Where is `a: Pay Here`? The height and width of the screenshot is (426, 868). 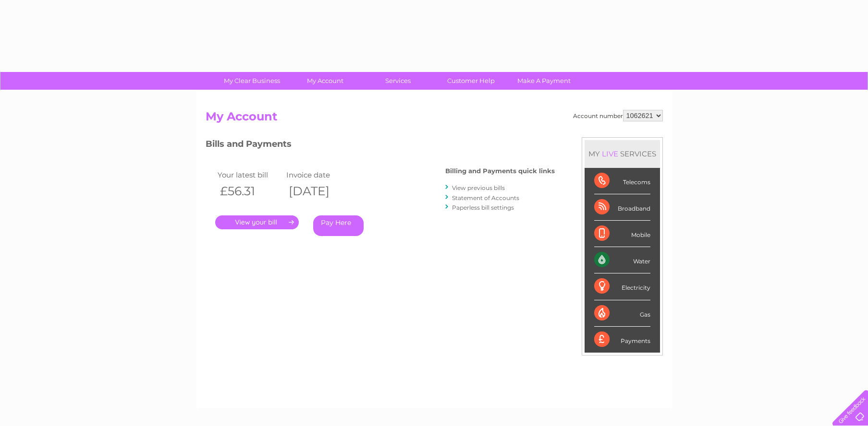
a: Pay Here is located at coordinates (338, 225).